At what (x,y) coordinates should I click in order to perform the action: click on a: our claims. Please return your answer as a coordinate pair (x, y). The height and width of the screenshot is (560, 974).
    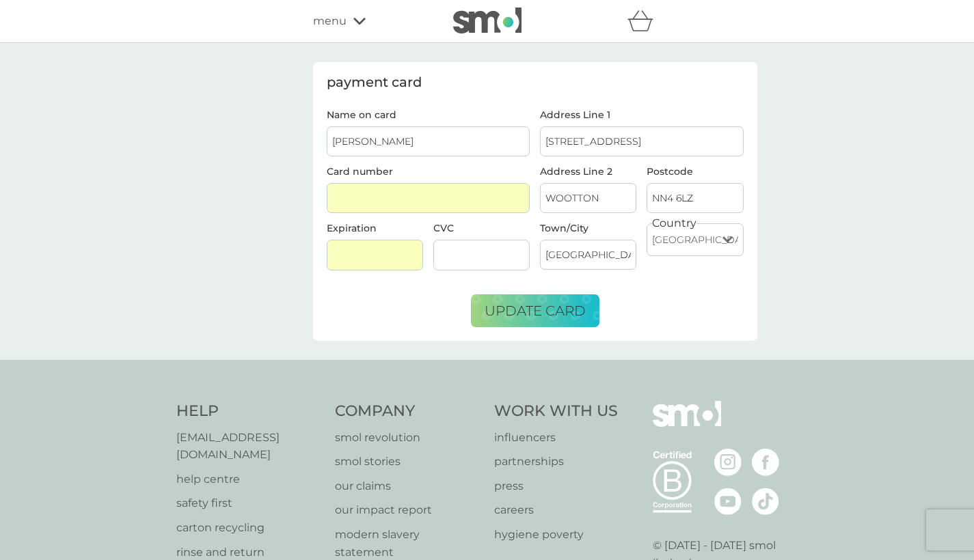
    Looking at the image, I should click on (407, 487).